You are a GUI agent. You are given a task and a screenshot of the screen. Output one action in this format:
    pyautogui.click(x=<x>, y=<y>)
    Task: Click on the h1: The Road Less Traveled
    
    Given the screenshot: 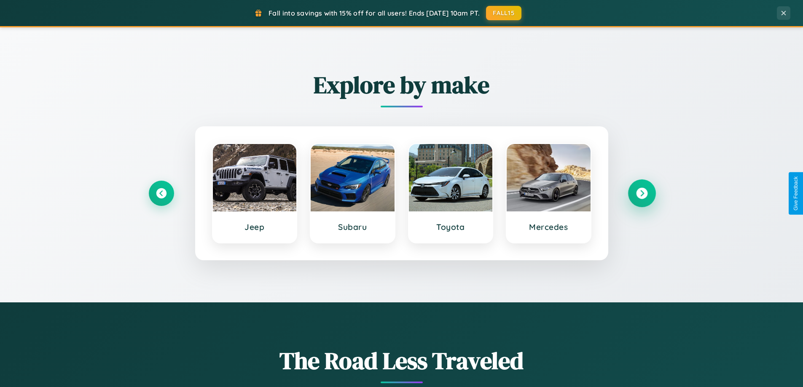 What is the action you would take?
    pyautogui.click(x=402, y=361)
    